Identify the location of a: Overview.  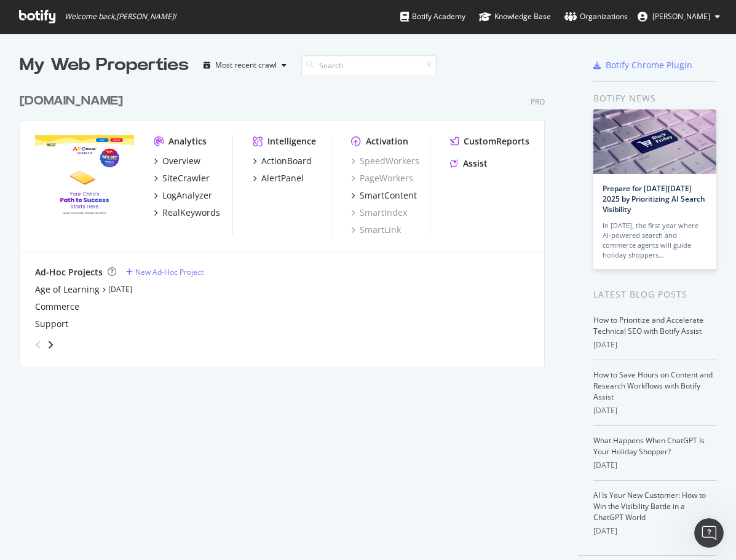
(178, 161).